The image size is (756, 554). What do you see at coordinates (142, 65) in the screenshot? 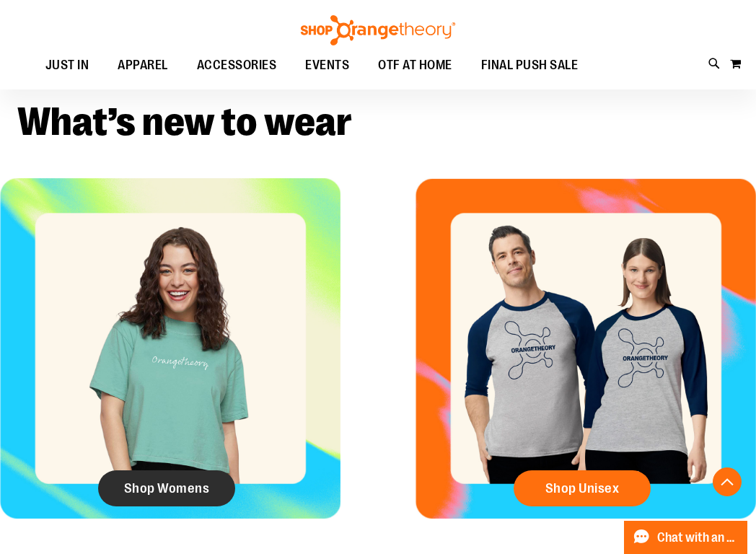
I see `span: APPAREL` at bounding box center [142, 65].